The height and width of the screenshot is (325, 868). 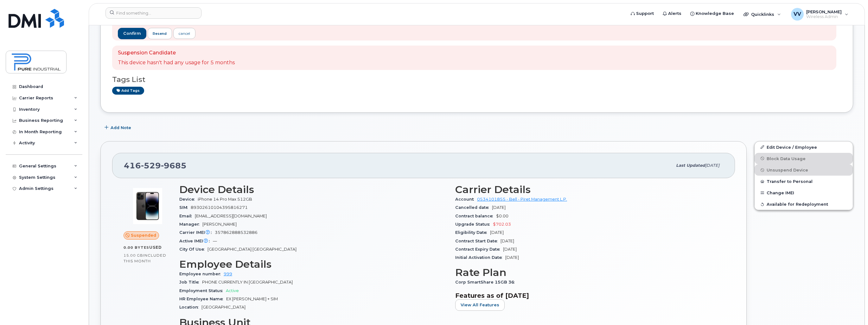 What do you see at coordinates (762, 14) in the screenshot?
I see `span: Quicklinks` at bounding box center [762, 14].